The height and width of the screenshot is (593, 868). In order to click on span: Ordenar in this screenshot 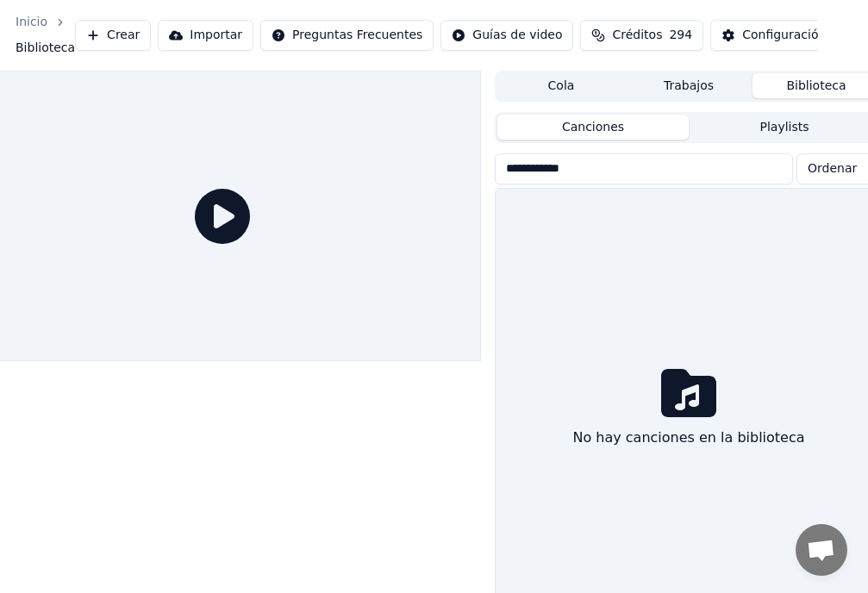, I will do `click(832, 169)`.